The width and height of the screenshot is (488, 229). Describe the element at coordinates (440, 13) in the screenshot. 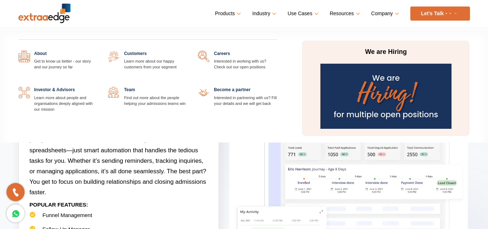

I see `a: Let’s Talk` at that location.